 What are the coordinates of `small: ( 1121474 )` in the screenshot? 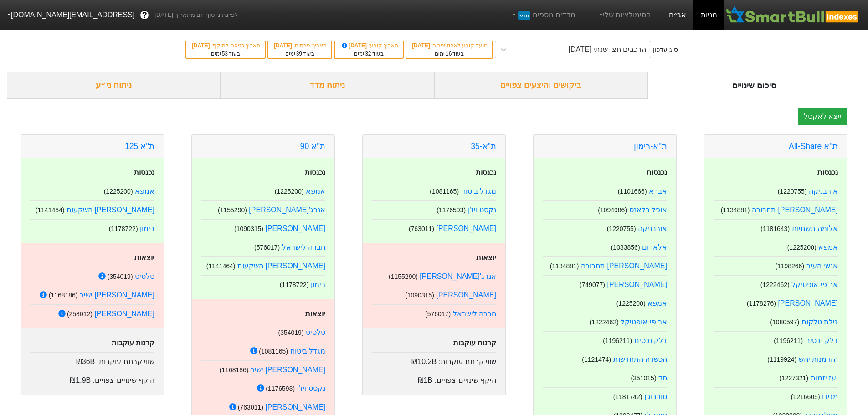 It's located at (596, 360).